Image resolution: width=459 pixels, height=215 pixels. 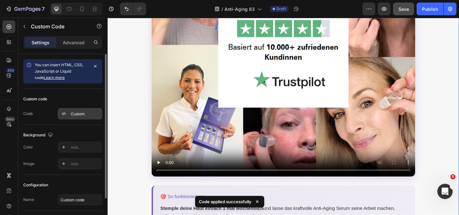 What do you see at coordinates (430, 9) in the screenshot?
I see `button: Publish` at bounding box center [430, 9].